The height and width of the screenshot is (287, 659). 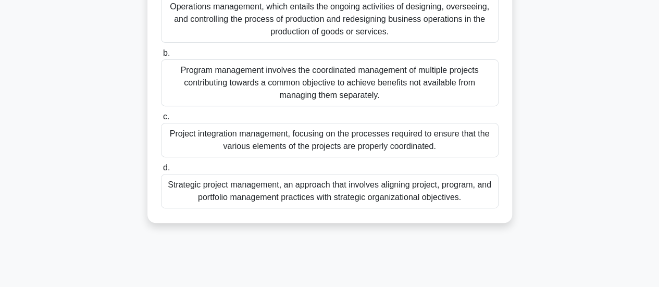 What do you see at coordinates (330, 191) in the screenshot?
I see `div: Strategic project management, an approach that involves aligning project, program, and portfolio ...` at bounding box center [330, 191].